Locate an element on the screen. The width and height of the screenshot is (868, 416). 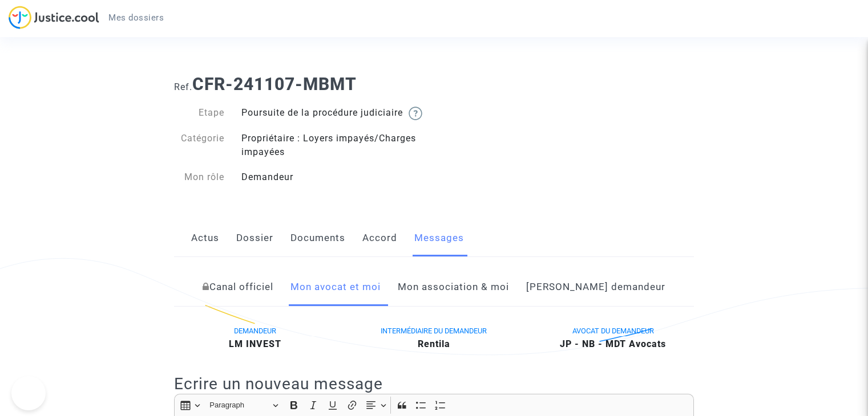
a: Canal officiel is located at coordinates (238, 287).